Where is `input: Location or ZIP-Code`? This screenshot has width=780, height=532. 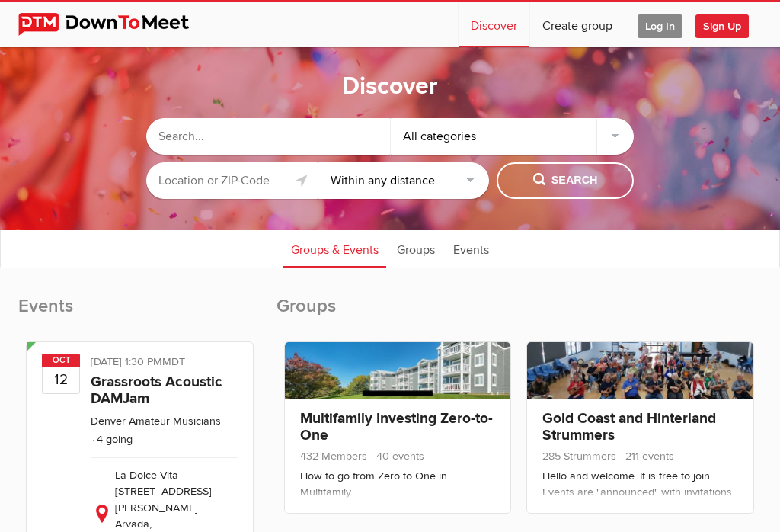
input: Location or ZIP-Code is located at coordinates (232, 180).